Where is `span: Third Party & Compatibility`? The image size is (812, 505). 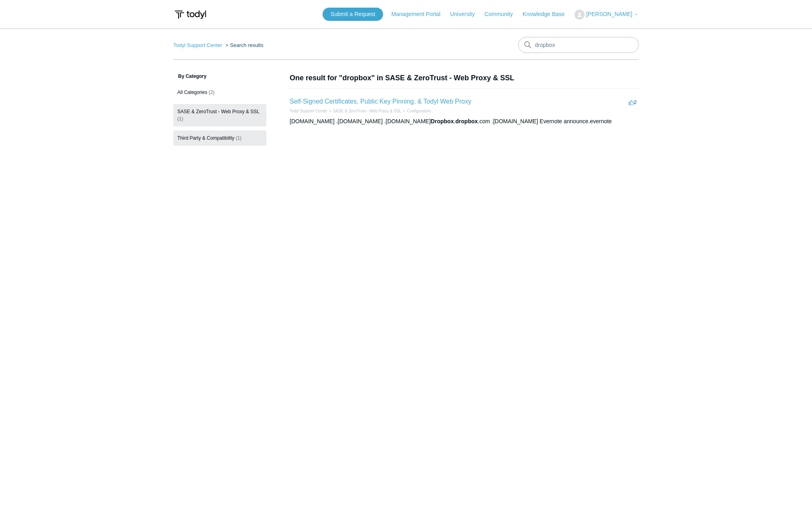
span: Third Party & Compatibility is located at coordinates (206, 138).